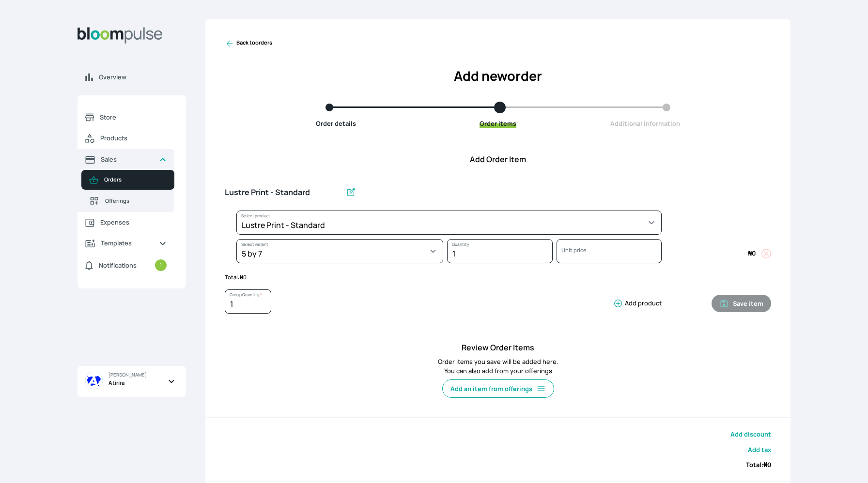 The height and width of the screenshot is (483, 868). I want to click on button: Save item, so click(741, 303).